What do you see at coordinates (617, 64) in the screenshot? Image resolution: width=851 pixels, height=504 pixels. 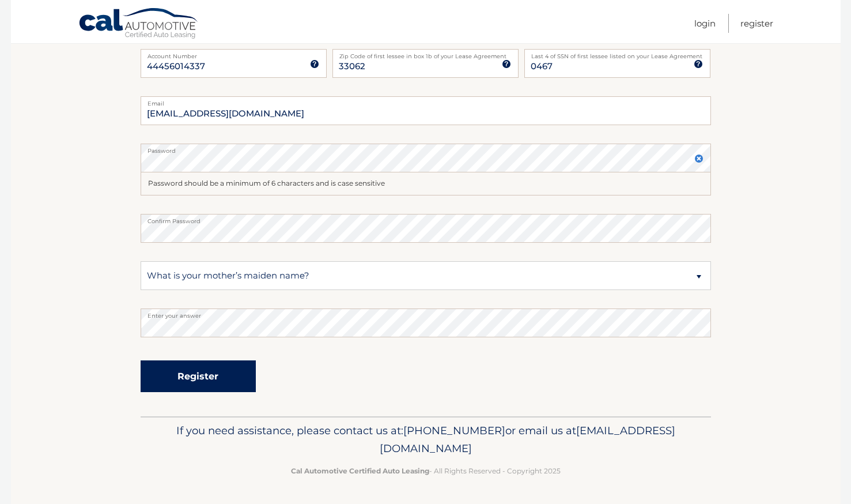 I see `input: SSN or EIN (last 4 digits only)` at bounding box center [617, 64].